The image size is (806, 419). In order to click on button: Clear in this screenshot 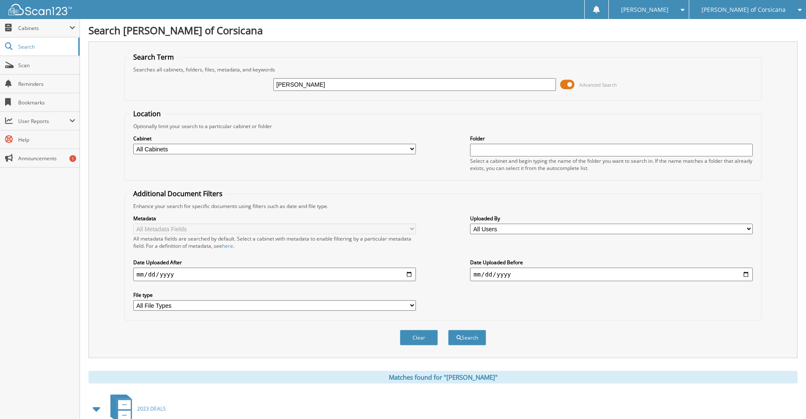, I will do `click(419, 338)`.